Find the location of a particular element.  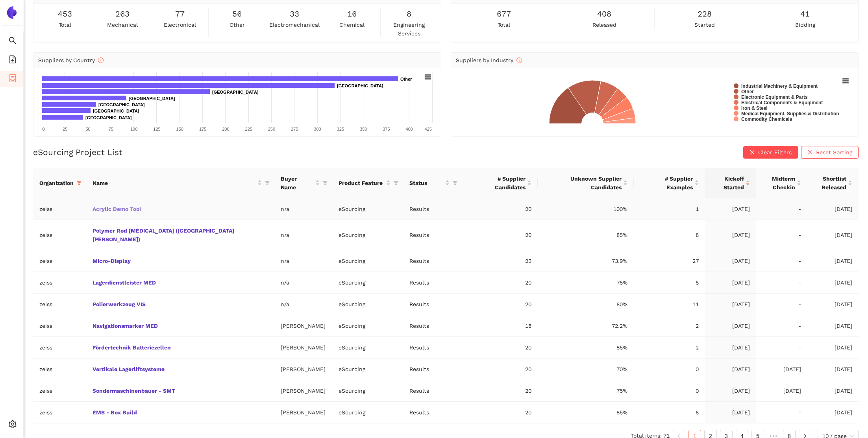

span: Organization is located at coordinates (57, 183).